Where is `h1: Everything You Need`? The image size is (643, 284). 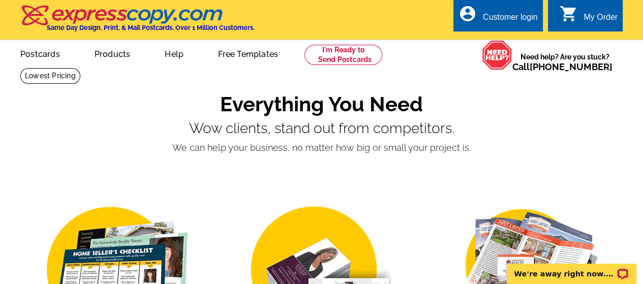 h1: Everything You Need is located at coordinates (321, 104).